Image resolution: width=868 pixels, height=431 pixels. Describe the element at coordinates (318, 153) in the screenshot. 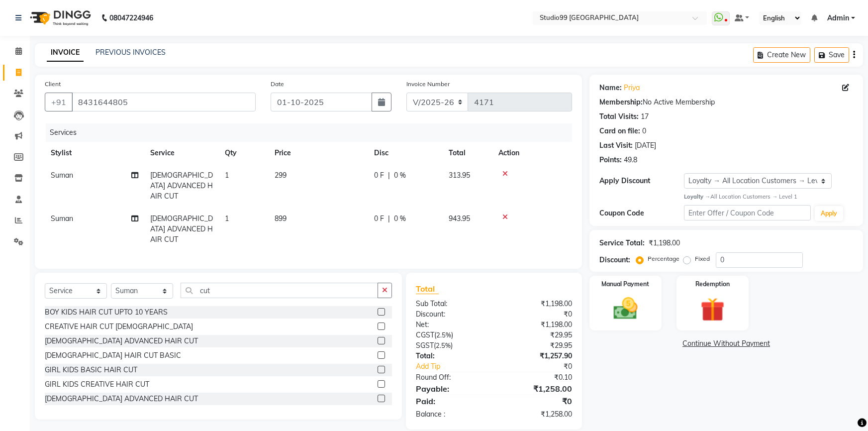

I see `th: Price` at that location.